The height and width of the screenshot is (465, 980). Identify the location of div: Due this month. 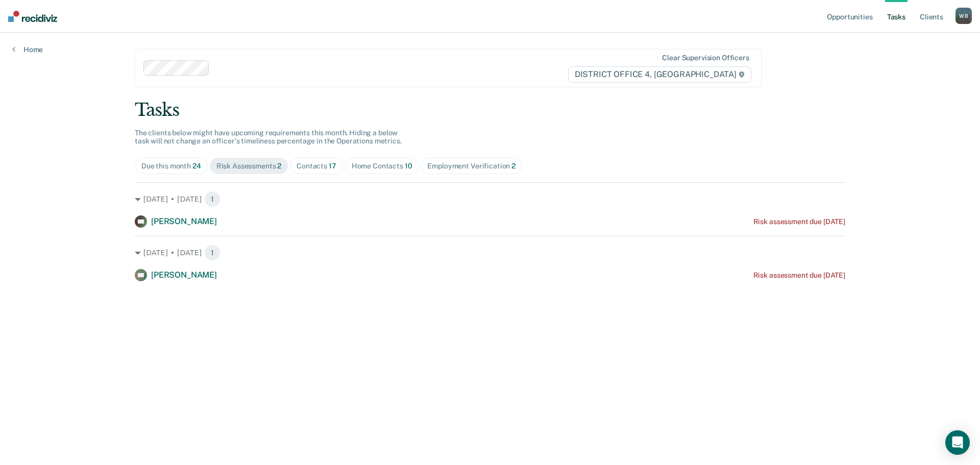
(171, 166).